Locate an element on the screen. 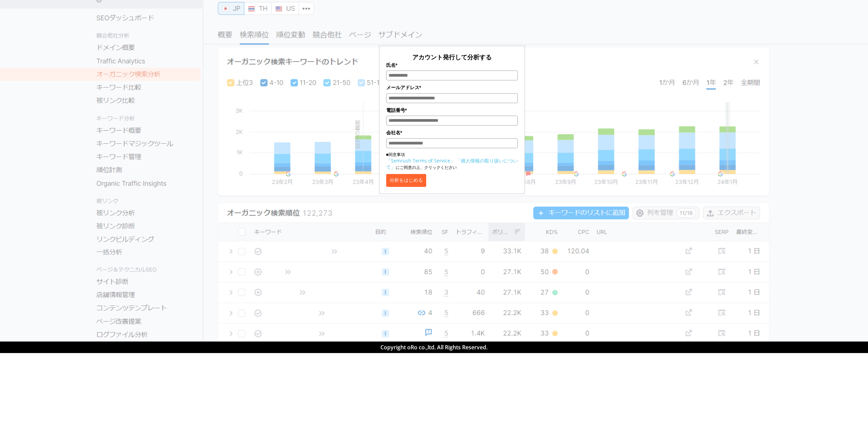 The image size is (868, 447). button: 分析をはじめる is located at coordinates (406, 180).